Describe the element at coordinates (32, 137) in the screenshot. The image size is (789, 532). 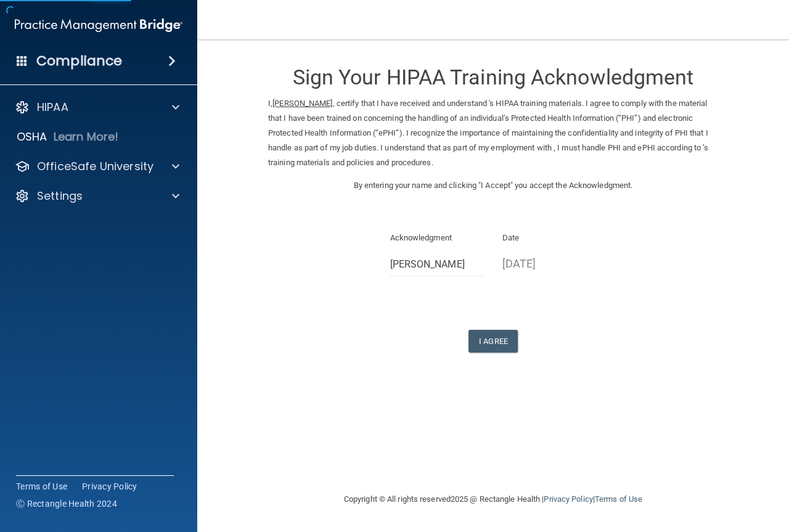
I see `p: OSHA` at that location.